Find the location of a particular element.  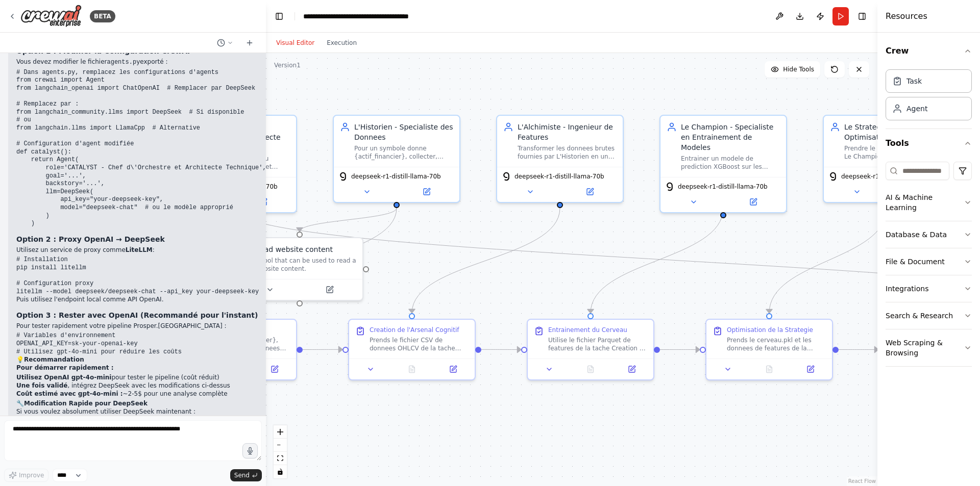

button: Hide right sidebar is located at coordinates (862, 16).